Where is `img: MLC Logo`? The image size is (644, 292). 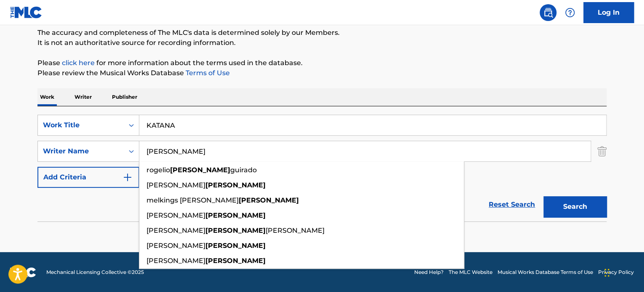
img: MLC Logo is located at coordinates (26, 12).